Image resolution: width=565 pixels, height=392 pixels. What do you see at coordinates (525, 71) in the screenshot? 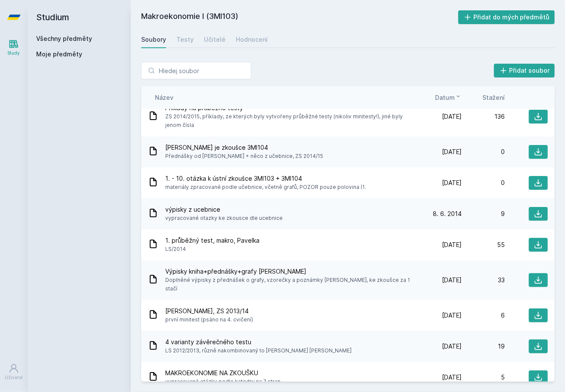
I see `button: Přidat soubor` at bounding box center [525, 71].